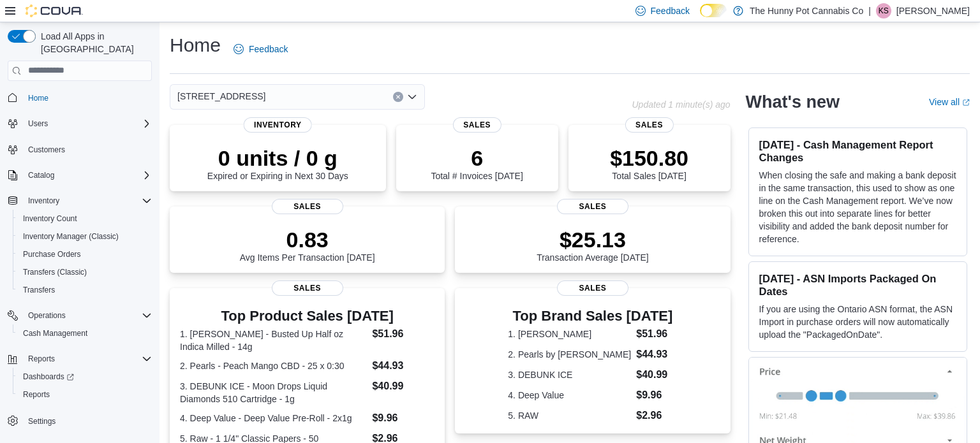 Image resolution: width=980 pixels, height=443 pixels. Describe the element at coordinates (85, 334) in the screenshot. I see `button: Cash Management` at that location.